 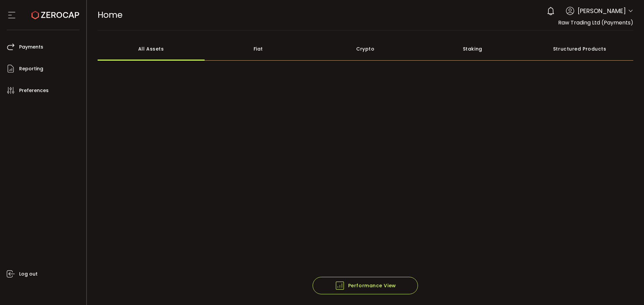 What do you see at coordinates (34, 90) in the screenshot?
I see `span: Preferences` at bounding box center [34, 90].